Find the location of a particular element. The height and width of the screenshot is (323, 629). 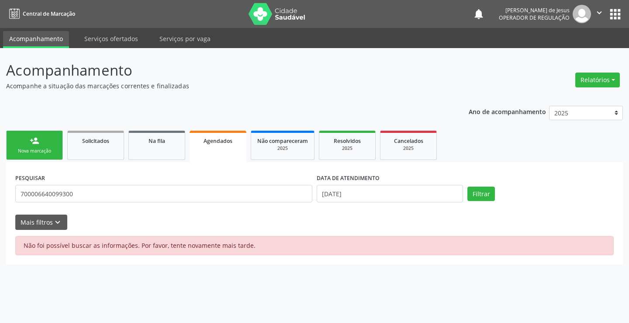

input: Nome, CNS is located at coordinates (164, 193).